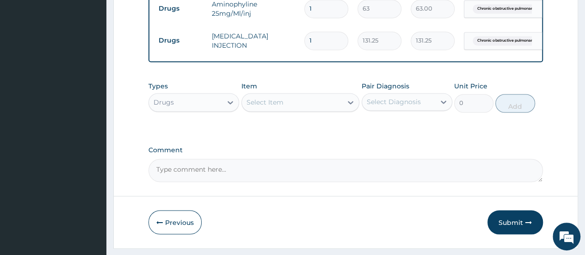 Image resolution: width=585 pixels, height=255 pixels. What do you see at coordinates (470, 86) in the screenshot?
I see `label: Unit Price` at bounding box center [470, 86].